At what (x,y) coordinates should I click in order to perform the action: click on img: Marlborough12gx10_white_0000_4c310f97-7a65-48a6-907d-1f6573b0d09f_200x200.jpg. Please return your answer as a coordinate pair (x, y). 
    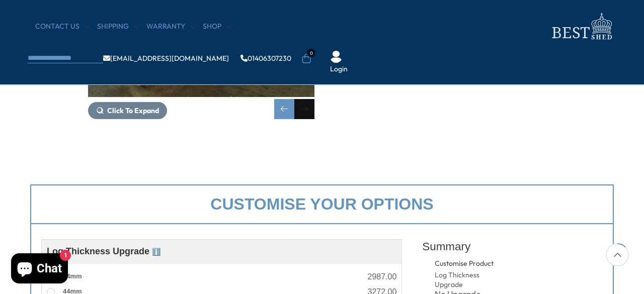
    Looking at the image, I should click on (53, 62).